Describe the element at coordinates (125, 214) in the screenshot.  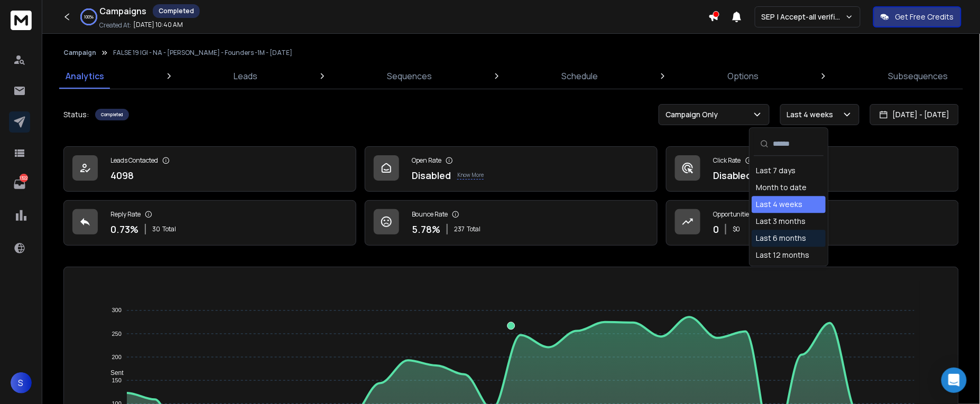
I see `p: Reply Rate` at that location.